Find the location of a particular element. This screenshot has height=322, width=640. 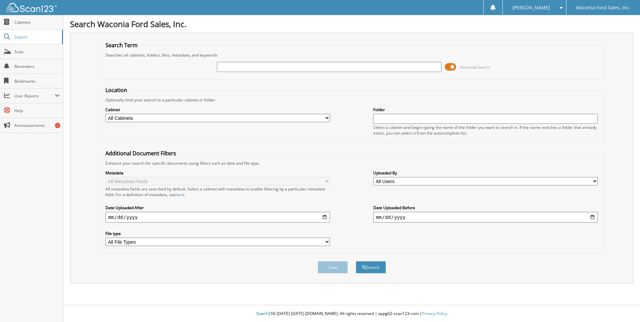

span: Reminders is located at coordinates (37, 66).